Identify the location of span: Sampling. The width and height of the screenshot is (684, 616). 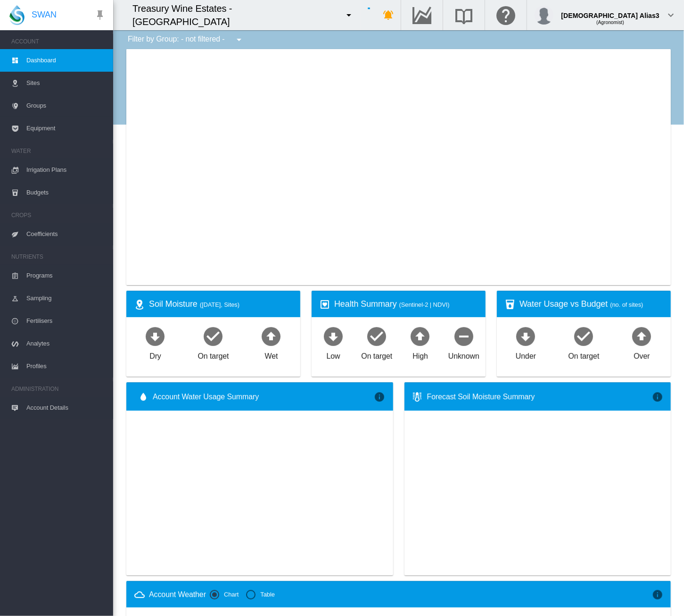
(66, 298).